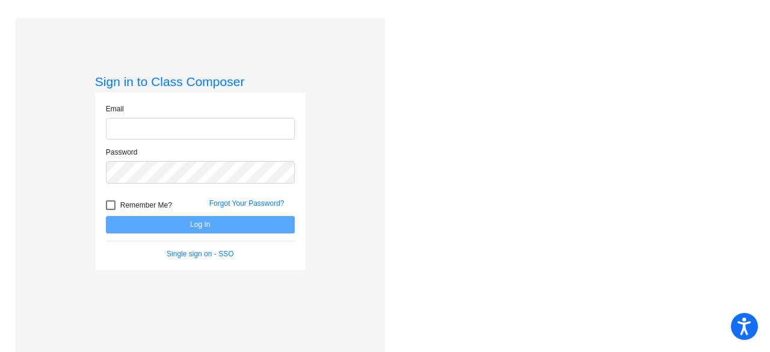  What do you see at coordinates (121, 152) in the screenshot?
I see `label: Password` at bounding box center [121, 152].